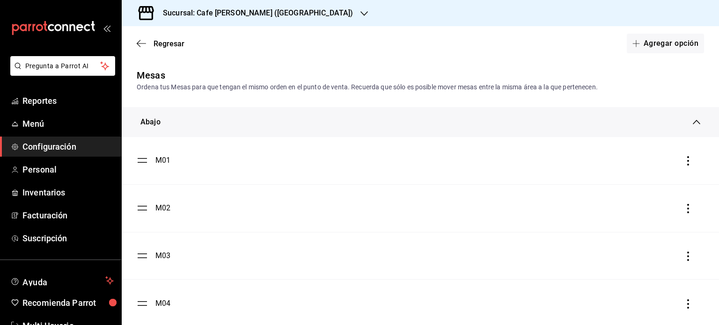 Image resolution: width=719 pixels, height=325 pixels. Describe the element at coordinates (62, 281) in the screenshot. I see `span: Ayuda` at that location.